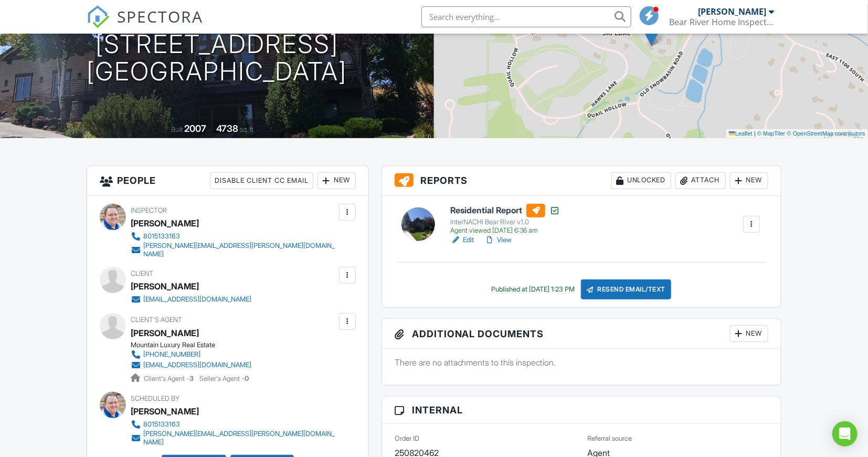 The image size is (868, 457). Describe the element at coordinates (581, 410) in the screenshot. I see `h3: Internal` at that location.